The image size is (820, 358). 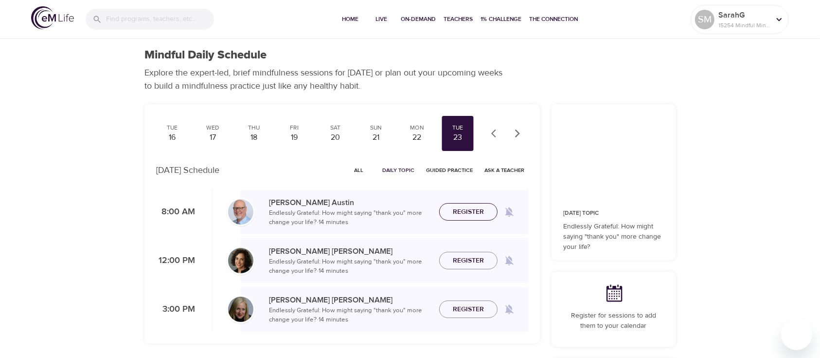 I want to click on p: SarahG, so click(x=744, y=15).